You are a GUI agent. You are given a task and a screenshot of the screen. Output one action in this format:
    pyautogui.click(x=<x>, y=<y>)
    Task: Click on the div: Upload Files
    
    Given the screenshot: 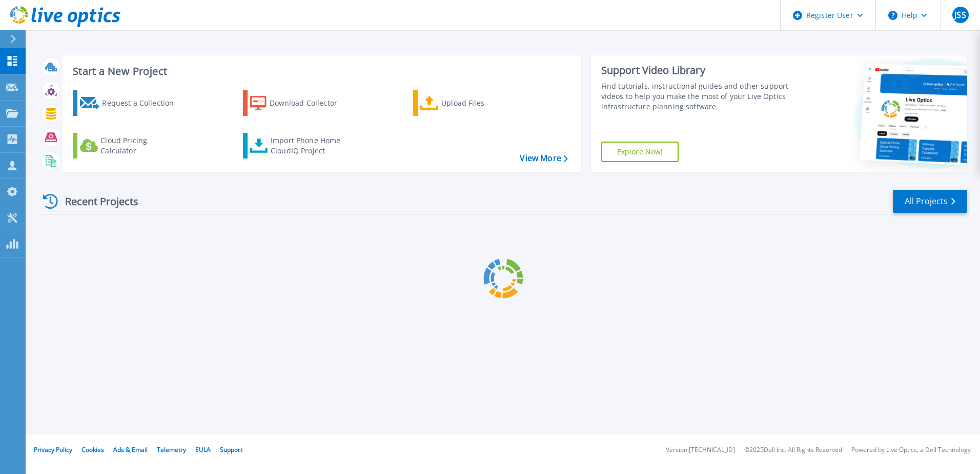 What is the action you would take?
    pyautogui.click(x=482, y=103)
    